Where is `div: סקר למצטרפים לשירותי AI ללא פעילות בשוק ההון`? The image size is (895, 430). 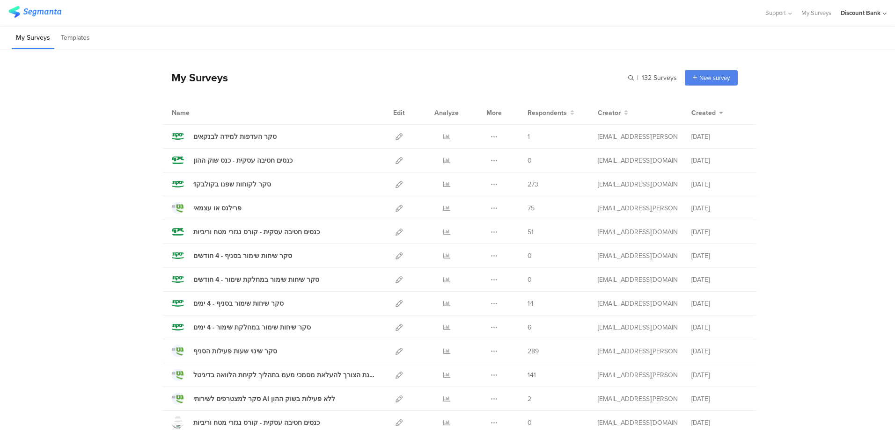
div: סקר למצטרפים לשירותי AI ללא פעילות בשוק ההון is located at coordinates (264, 399).